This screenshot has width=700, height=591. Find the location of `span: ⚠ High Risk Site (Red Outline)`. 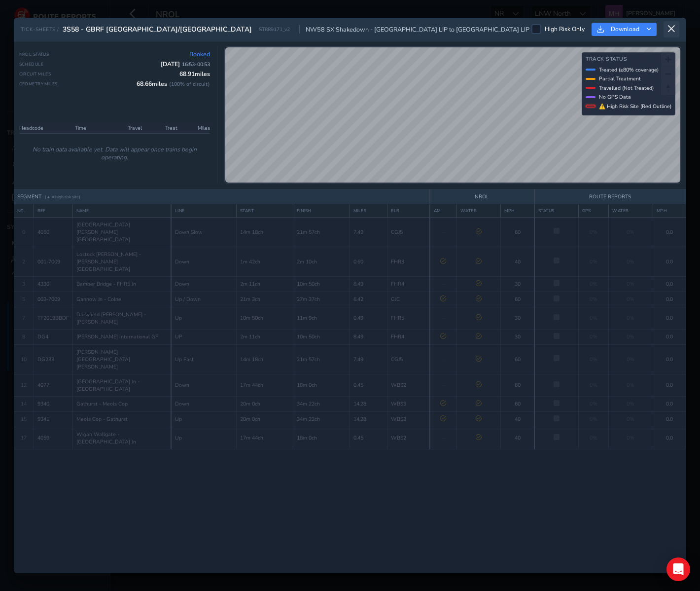

span: ⚠ High Risk Site (Red Outline) is located at coordinates (635, 106).